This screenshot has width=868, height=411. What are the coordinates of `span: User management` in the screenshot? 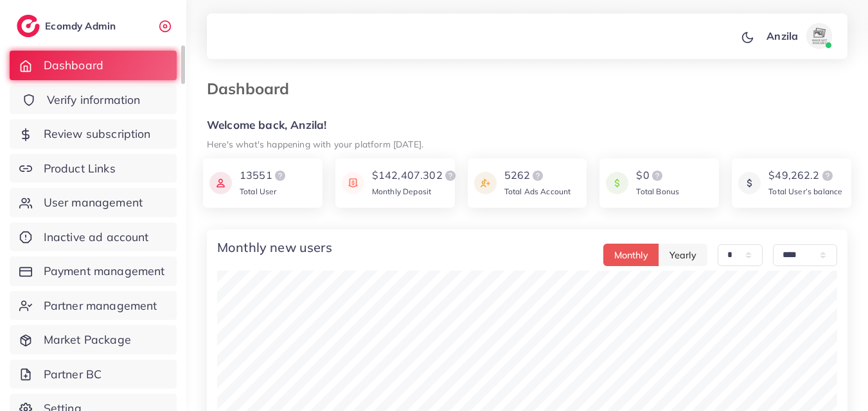 It's located at (93, 203).